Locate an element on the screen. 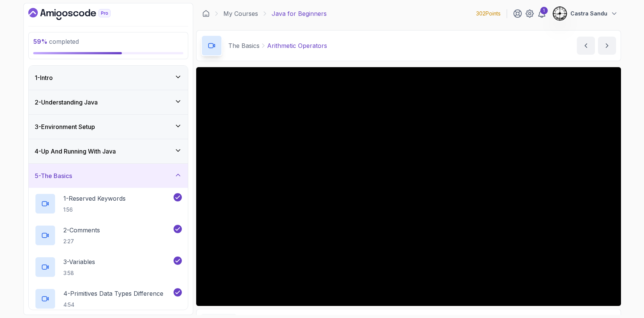 The image size is (644, 318). span: 59 % is located at coordinates (41, 41).